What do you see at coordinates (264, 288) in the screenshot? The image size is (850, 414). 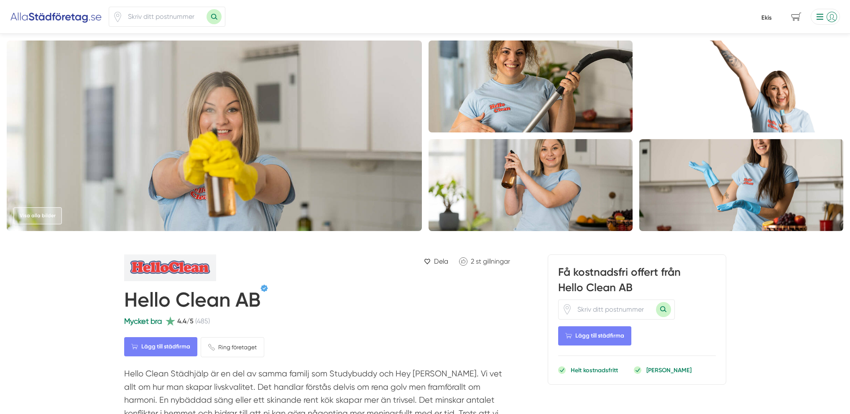 I see `span: Verifierat av Max Ingvar Gärdin` at bounding box center [264, 288].